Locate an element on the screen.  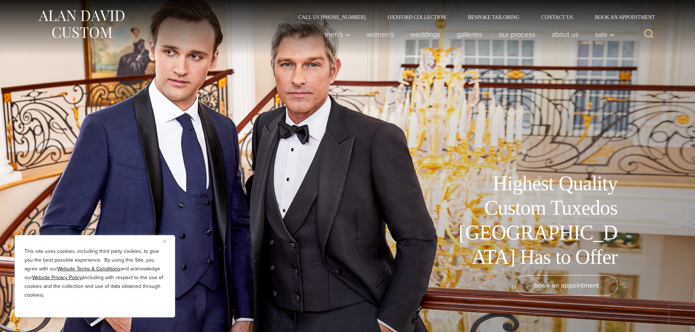
a: Oxxford Collection is located at coordinates (417, 17).